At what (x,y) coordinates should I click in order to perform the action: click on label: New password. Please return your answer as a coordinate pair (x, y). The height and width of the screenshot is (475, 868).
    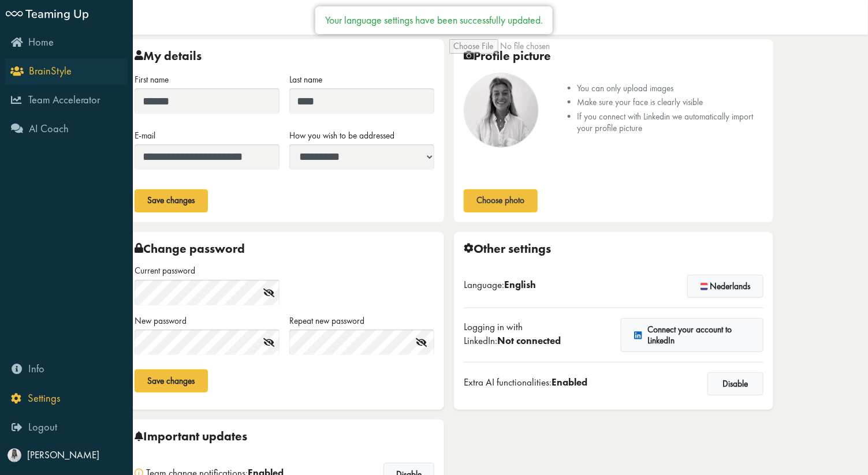
    Looking at the image, I should click on (207, 321).